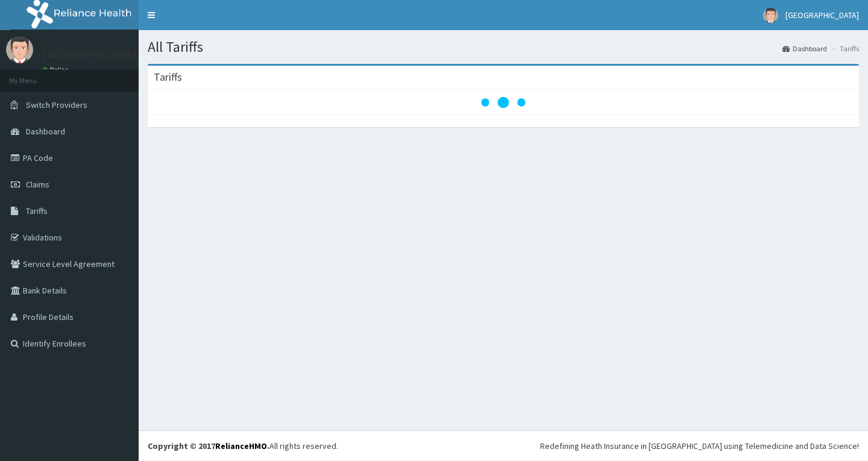  What do you see at coordinates (167, 77) in the screenshot?
I see `h3: Tariffs` at bounding box center [167, 77].